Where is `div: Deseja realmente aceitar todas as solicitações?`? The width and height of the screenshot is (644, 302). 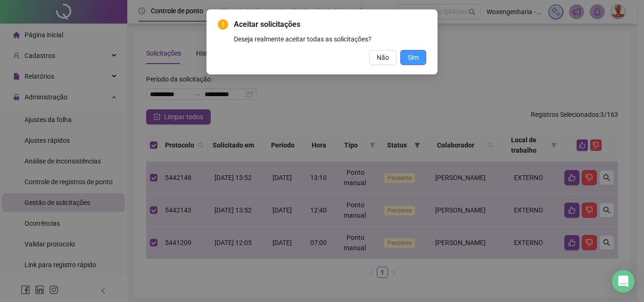
div: Deseja realmente aceitar todas as solicitações? is located at coordinates (330, 39).